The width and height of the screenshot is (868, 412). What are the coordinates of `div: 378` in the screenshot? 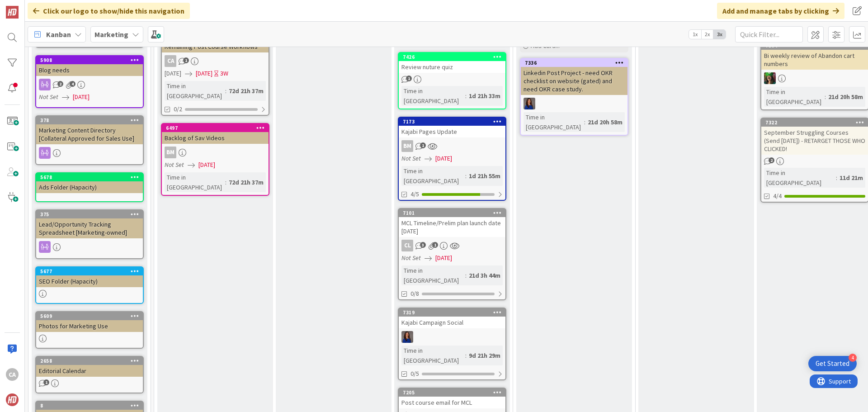 It's located at (92, 121).